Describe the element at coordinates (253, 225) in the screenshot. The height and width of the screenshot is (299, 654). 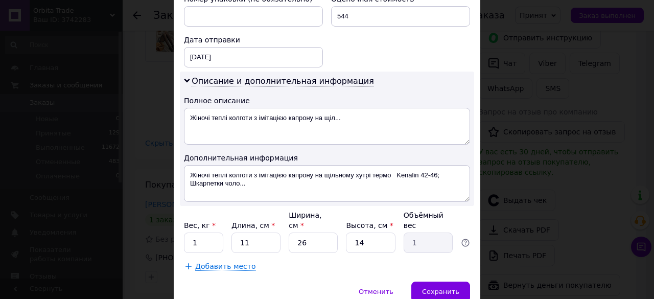
I see `label: Длина, см` at that location.